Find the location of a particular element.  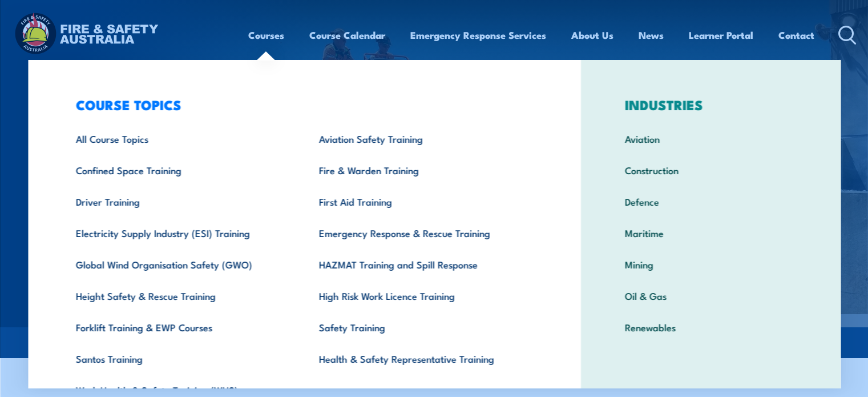

a: Mining is located at coordinates (710, 264).